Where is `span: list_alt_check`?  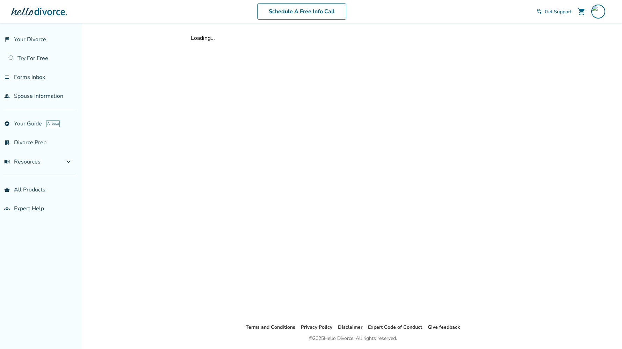 span: list_alt_check is located at coordinates (7, 143).